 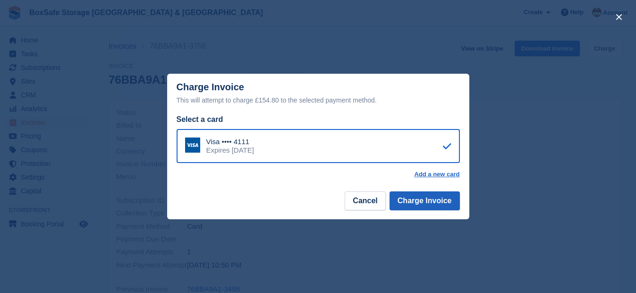 I want to click on a: Add a new card, so click(x=437, y=174).